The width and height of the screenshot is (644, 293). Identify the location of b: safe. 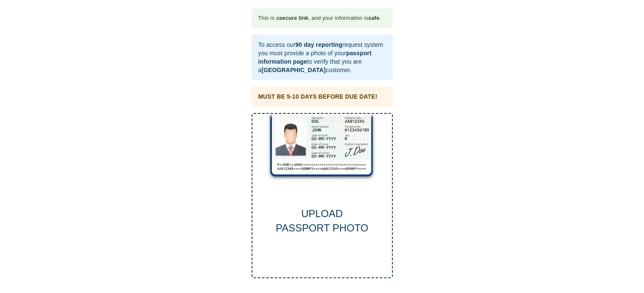
(374, 18).